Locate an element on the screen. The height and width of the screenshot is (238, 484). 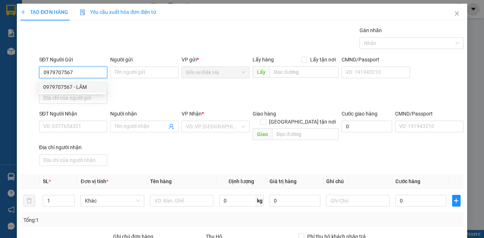
div: Tổng: 1 is located at coordinates (105, 220).